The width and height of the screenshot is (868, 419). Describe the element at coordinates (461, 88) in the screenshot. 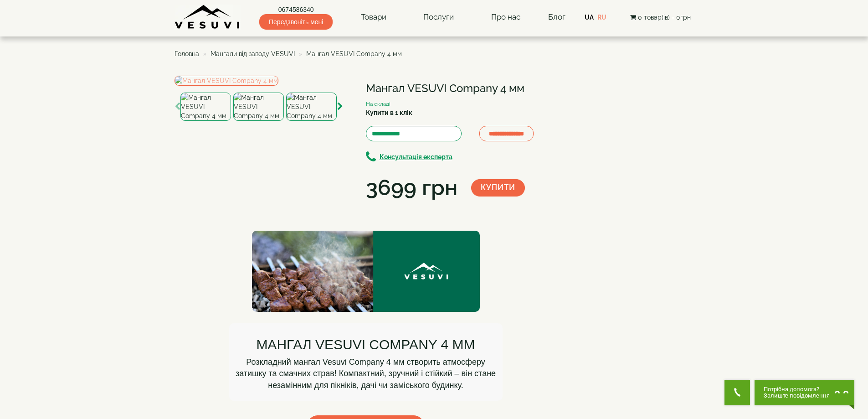

I see `h1: Мангал VESUVI Company 4 мм` at that location.